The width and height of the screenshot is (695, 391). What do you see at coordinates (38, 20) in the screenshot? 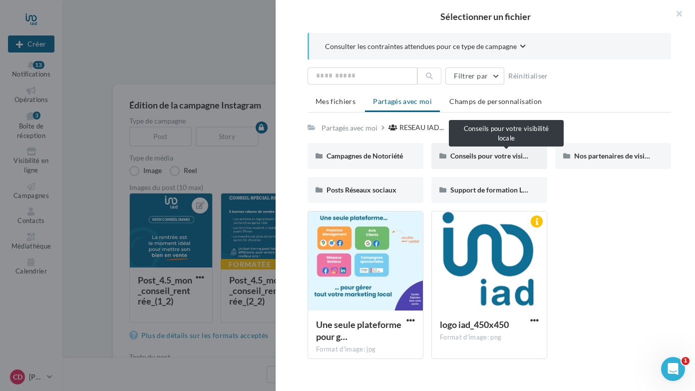
I see `div: v 4.0.25` at bounding box center [38, 20].